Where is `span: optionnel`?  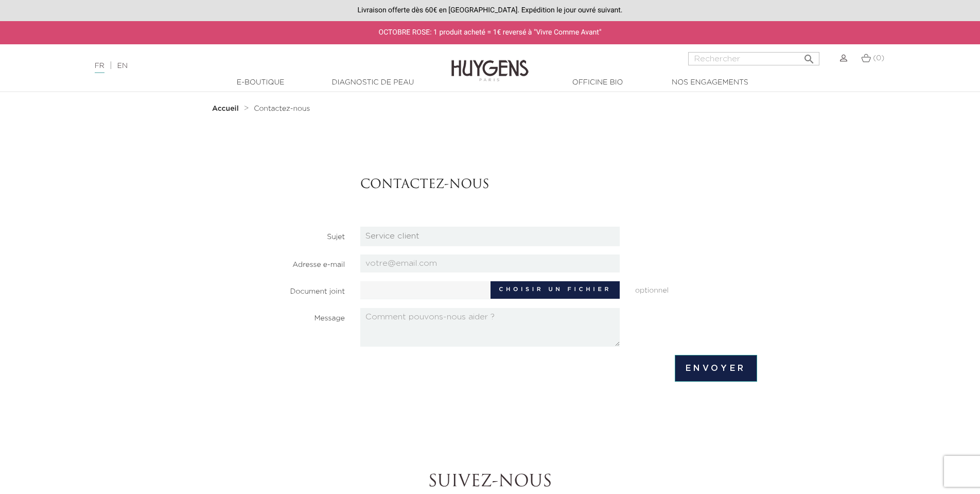 span: optionnel is located at coordinates (696, 288).